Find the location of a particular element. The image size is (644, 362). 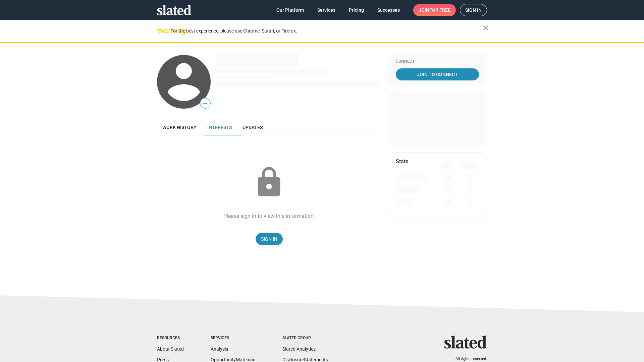

a: Analysis is located at coordinates (219, 349).